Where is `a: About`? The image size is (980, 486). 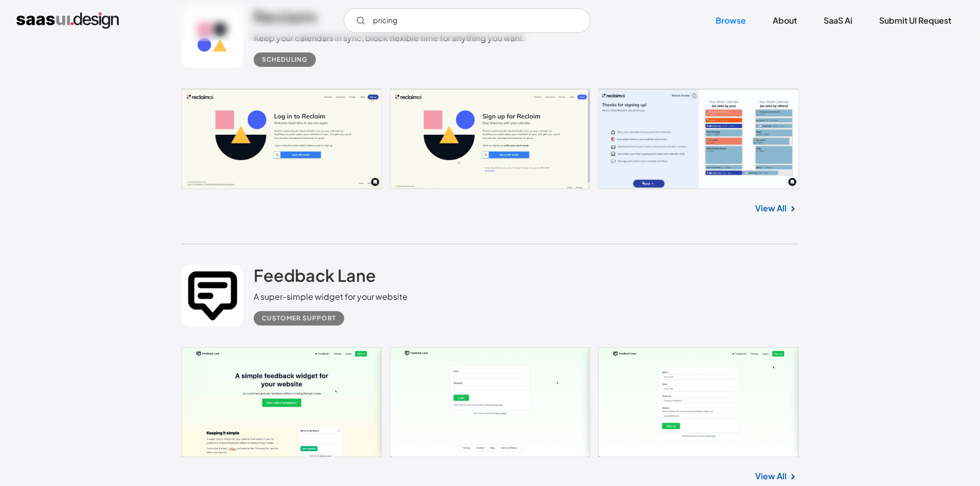 a: About is located at coordinates (784, 21).